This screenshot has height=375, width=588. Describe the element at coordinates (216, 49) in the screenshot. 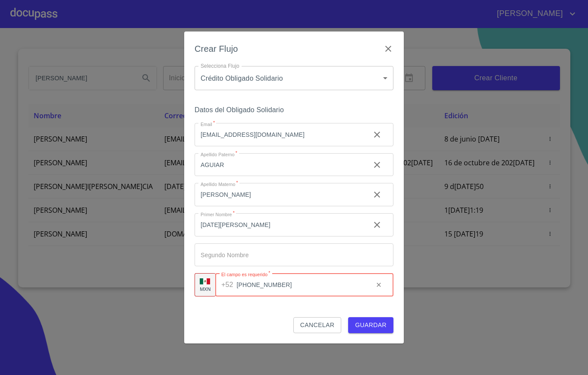

I see `h6: Crear Flujo` at that location.